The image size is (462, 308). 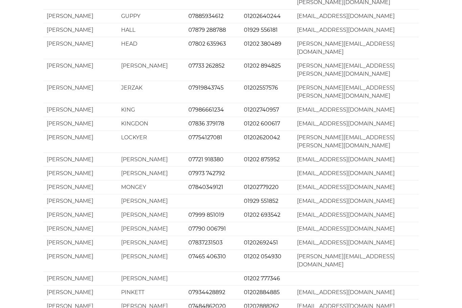 What do you see at coordinates (206, 215) in the screenshot?
I see `a: 07999 851019` at bounding box center [206, 215].